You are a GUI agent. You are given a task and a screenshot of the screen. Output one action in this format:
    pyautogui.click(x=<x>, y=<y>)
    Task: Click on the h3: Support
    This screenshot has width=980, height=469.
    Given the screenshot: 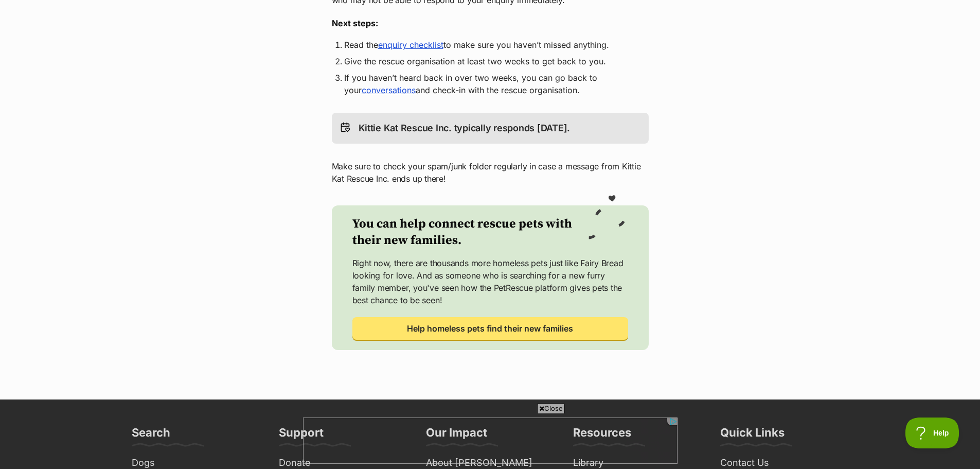 What is the action you would take?
    pyautogui.click(x=301, y=435)
    